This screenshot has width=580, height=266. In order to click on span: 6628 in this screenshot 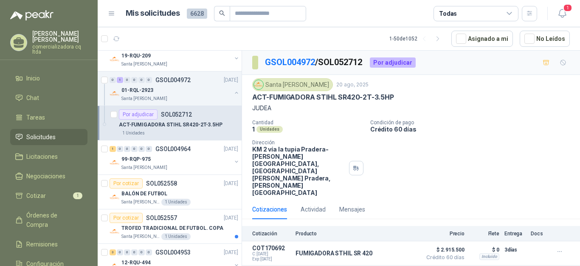, I will do `click(197, 14)`.